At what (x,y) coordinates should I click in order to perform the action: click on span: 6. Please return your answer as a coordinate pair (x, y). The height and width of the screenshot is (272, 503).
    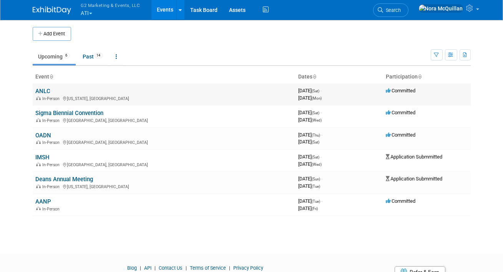
    Looking at the image, I should click on (67, 55).